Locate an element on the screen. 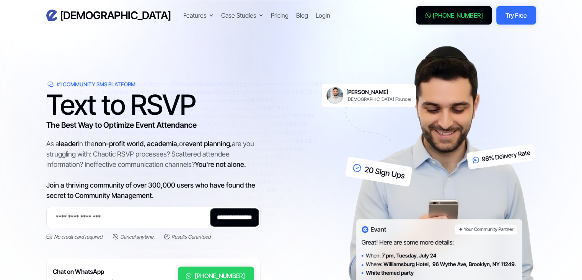 This screenshot has height=280, width=582. h6: Chat on WhatsApp is located at coordinates (87, 271).